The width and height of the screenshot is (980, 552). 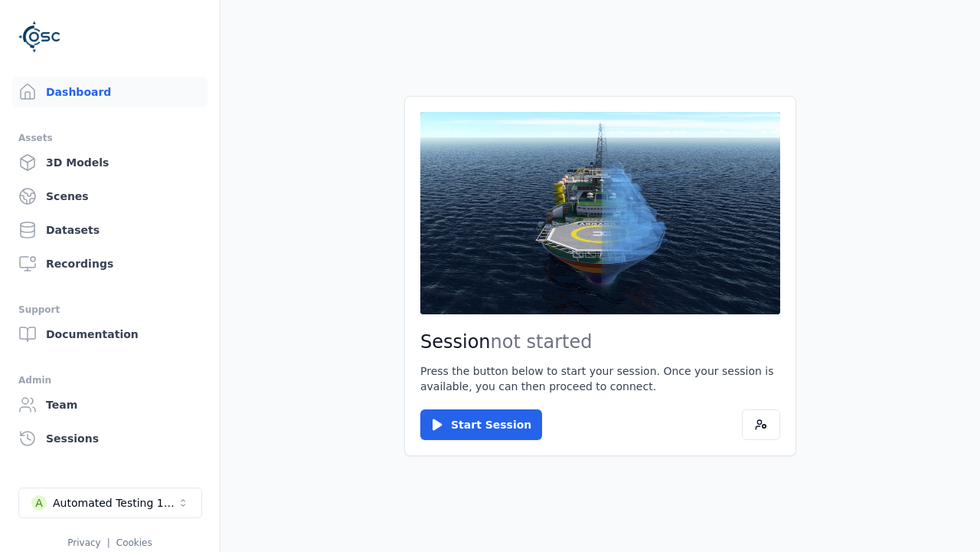 What do you see at coordinates (40, 37) in the screenshot?
I see `img: Logo` at bounding box center [40, 37].